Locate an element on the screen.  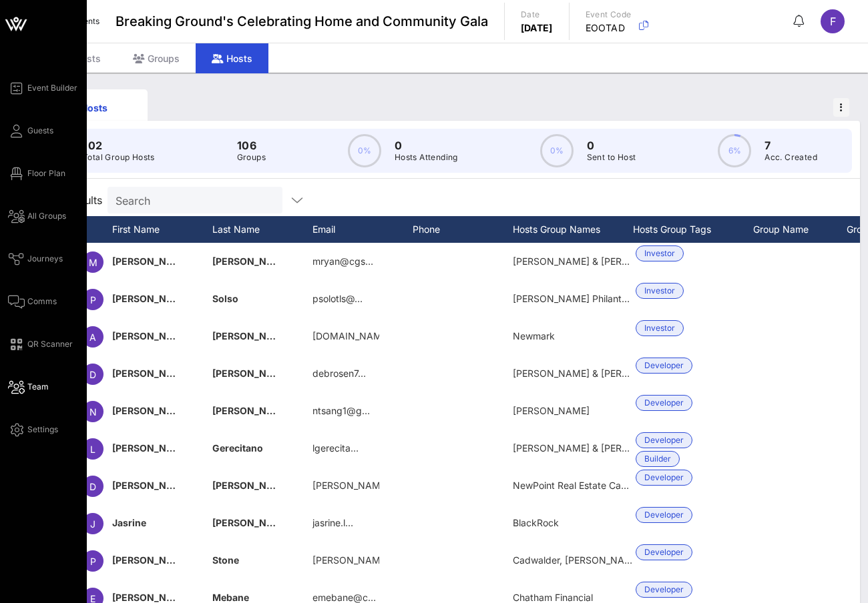
span: N is located at coordinates (92, 411).